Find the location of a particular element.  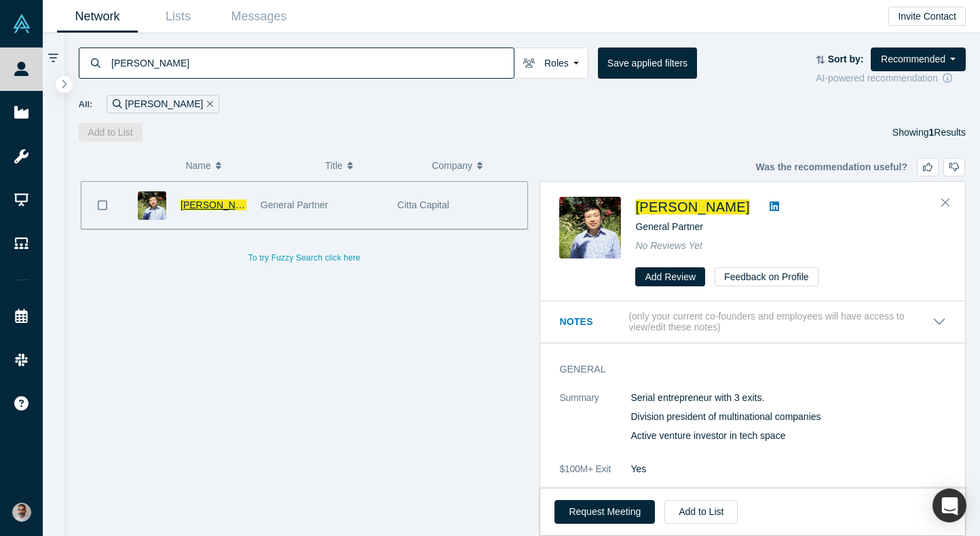

button: Roles is located at coordinates (551, 63).